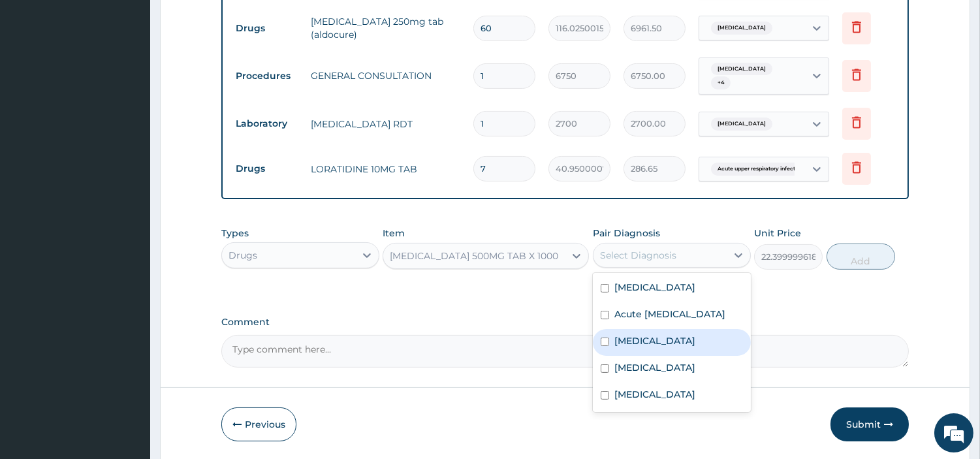 The image size is (980, 459). I want to click on div: Select Diagnosis, so click(638, 256).